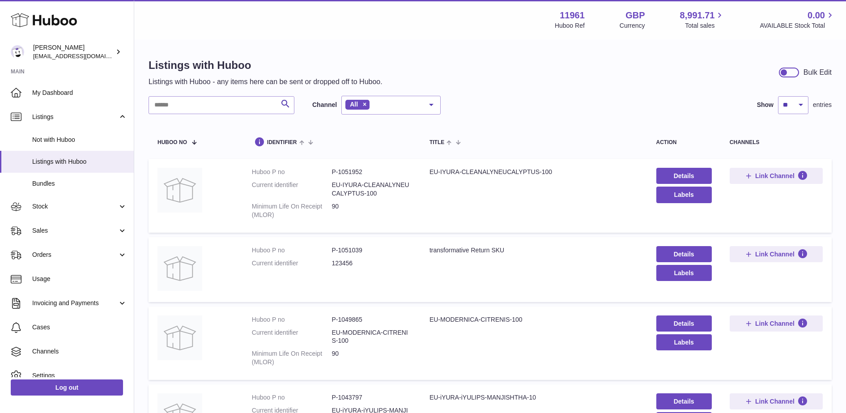 This screenshot has width=846, height=413. Describe the element at coordinates (371, 263) in the screenshot. I see `dd: 123456` at that location.